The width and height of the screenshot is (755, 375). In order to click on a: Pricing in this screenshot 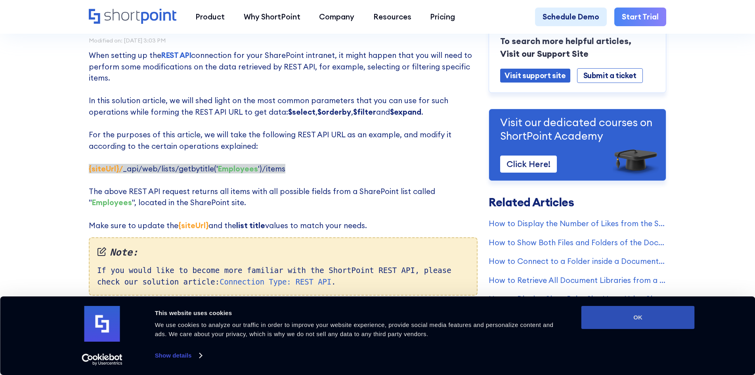, I will do `click(443, 17)`.